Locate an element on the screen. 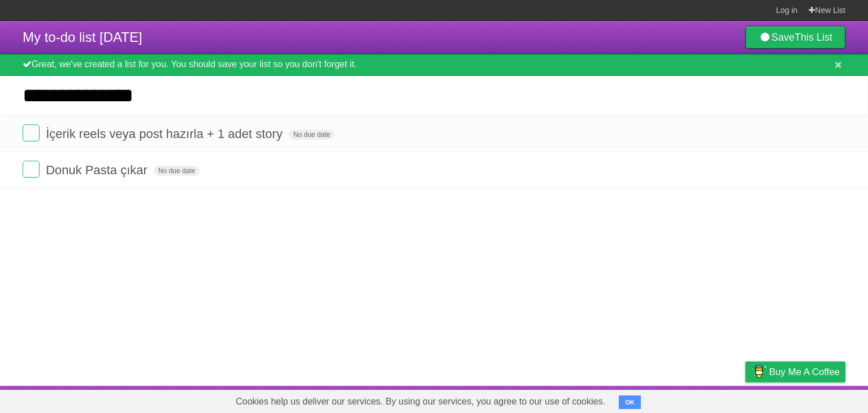 The width and height of the screenshot is (868, 413). button: OK is located at coordinates (630, 402).